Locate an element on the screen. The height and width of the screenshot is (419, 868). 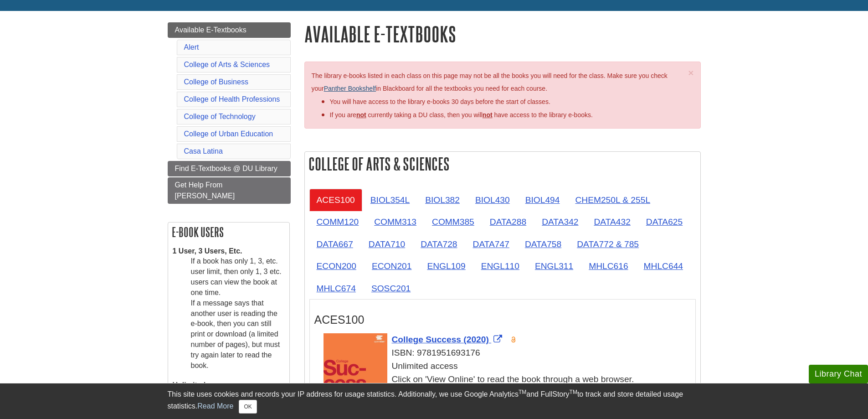
a: COMM120 is located at coordinates (338, 221).